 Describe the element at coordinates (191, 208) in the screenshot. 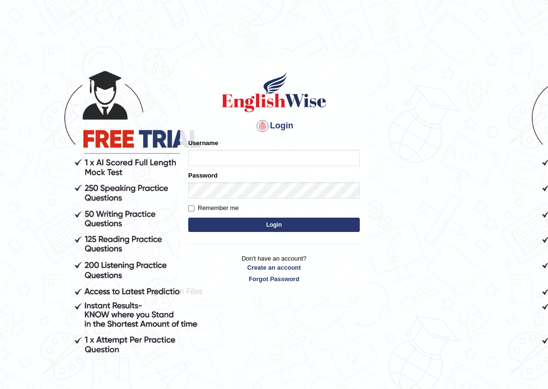

I see `input: Remember me` at that location.